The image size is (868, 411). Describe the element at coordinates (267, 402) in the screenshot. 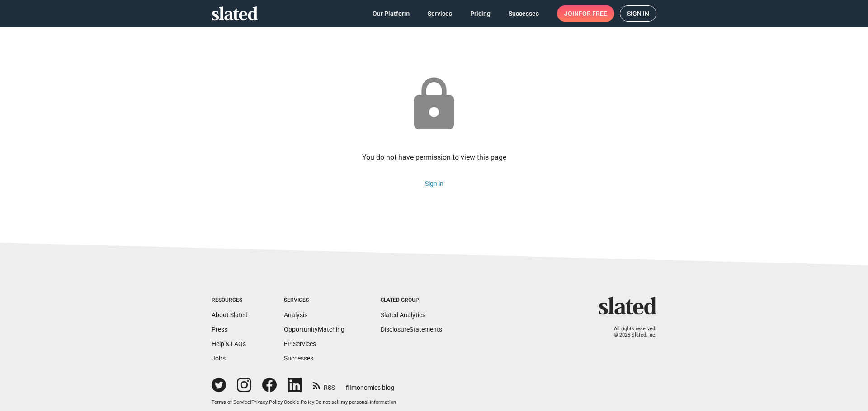

I see `a: Privacy Policy` at that location.